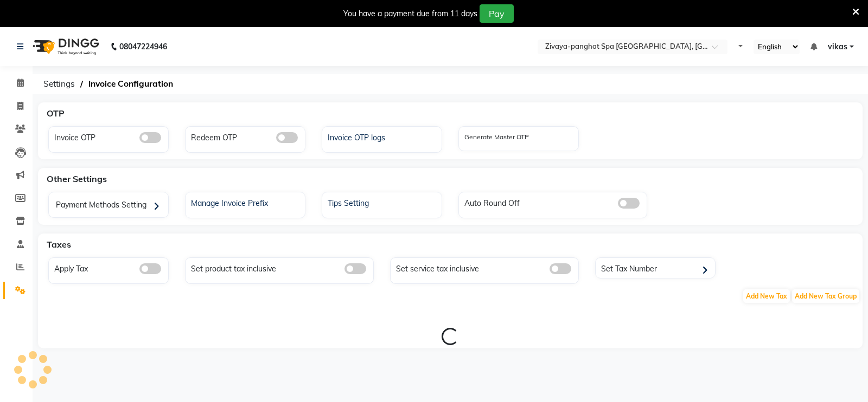 The image size is (868, 402). Describe the element at coordinates (496, 14) in the screenshot. I see `button: Pay` at that location.